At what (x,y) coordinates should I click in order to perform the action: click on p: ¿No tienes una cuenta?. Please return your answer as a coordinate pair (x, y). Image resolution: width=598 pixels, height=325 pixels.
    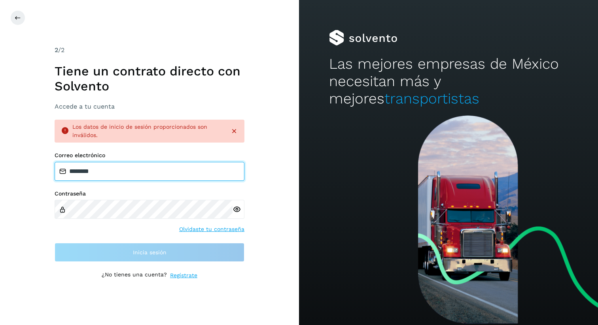
    Looking at the image, I should click on (134, 275).